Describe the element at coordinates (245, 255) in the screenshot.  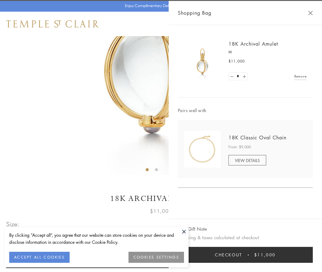
I see `button: Checkout $11,000` at that location.